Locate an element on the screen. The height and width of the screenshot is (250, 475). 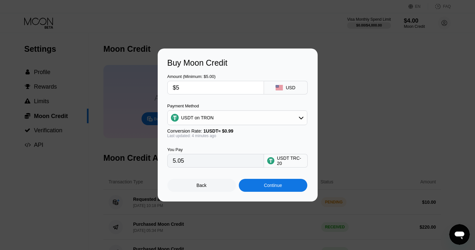
div: Amount (Minimum: $5.00) is located at coordinates (216, 76).